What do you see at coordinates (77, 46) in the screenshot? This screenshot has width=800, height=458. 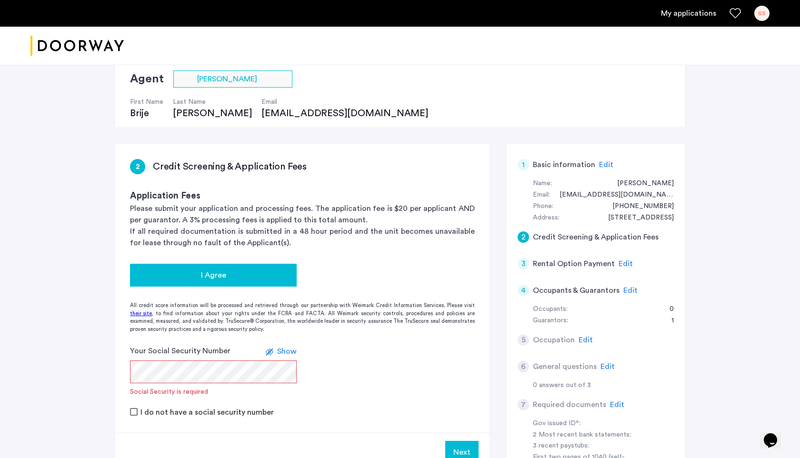 I see `img: logo` at bounding box center [77, 46].